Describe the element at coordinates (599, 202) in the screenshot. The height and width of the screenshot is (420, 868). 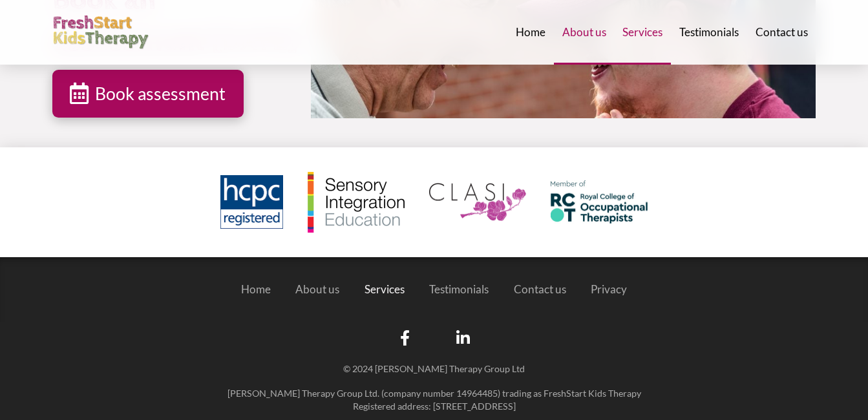
I see `img: Member of the Royal College of Occupational Therapists` at that location.